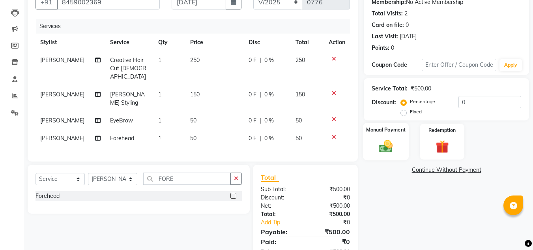 Image resolution: width=533 pixels, height=250 pixels. Describe the element at coordinates (280, 232) in the screenshot. I see `div: Payable:` at that location.